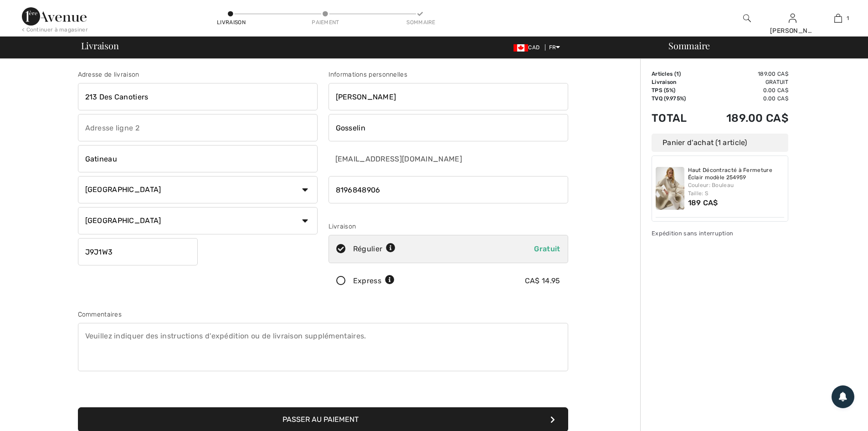 The width and height of the screenshot is (868, 431). Describe the element at coordinates (676, 74) in the screenshot. I see `td: Articles ( )` at that location.